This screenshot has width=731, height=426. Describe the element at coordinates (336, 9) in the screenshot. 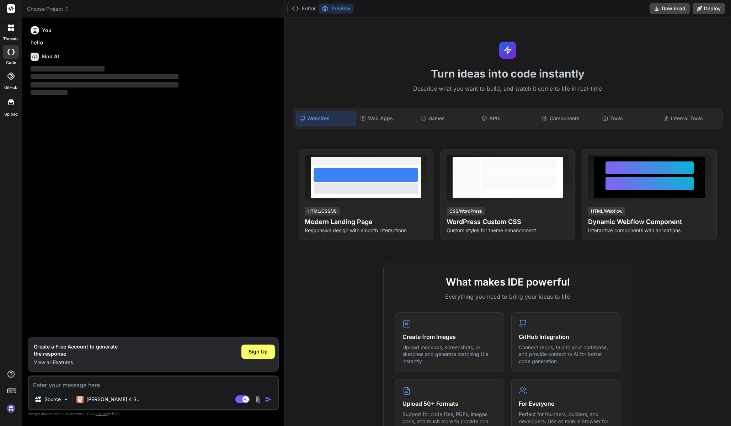

I see `button: Preview` at that location.